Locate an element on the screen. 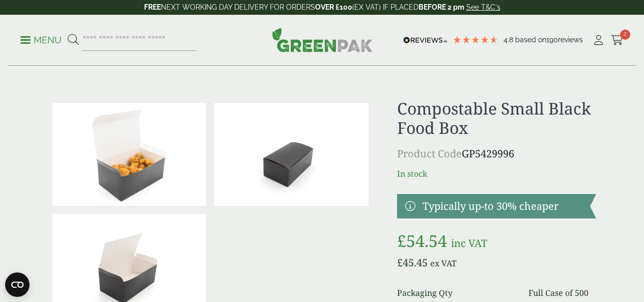  span: inc VAT is located at coordinates (469, 243).